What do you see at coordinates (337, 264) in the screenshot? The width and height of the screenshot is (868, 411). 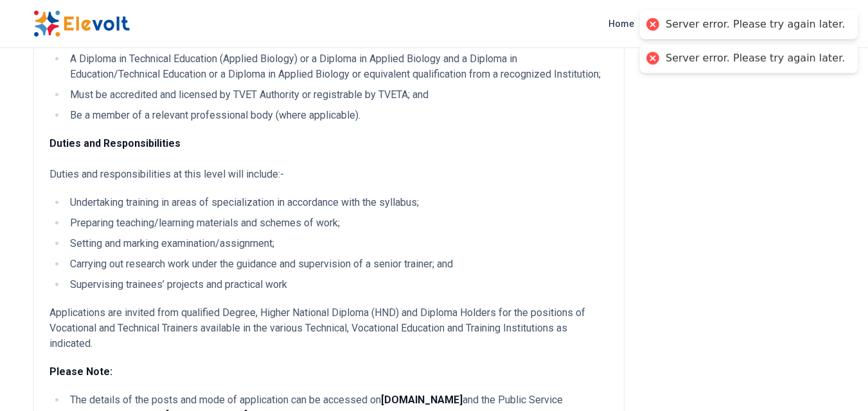 I see `li: Carrying out research work under the guidance and supervision of a senior trainer; and` at bounding box center [337, 264].